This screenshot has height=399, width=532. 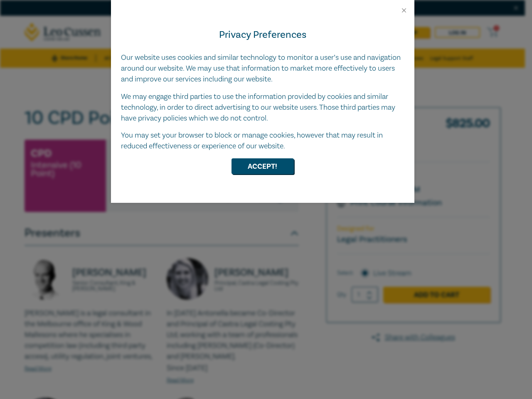 I want to click on p: You may set your browser to block or manage cookies, however that may result in reduced effective..., so click(x=263, y=141).